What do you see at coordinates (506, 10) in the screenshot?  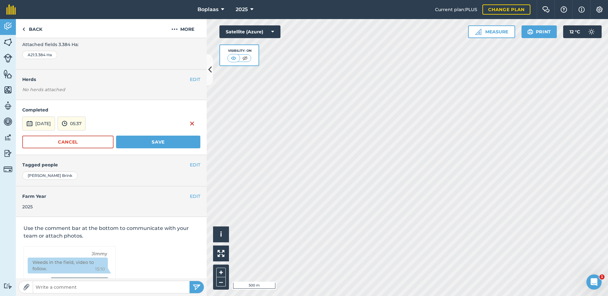 I see `a: Change plan` at bounding box center [506, 10].